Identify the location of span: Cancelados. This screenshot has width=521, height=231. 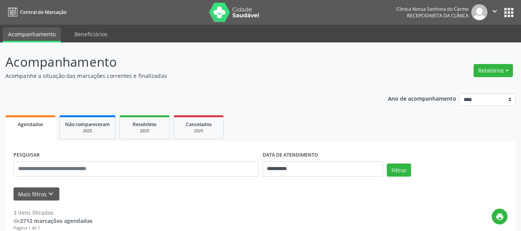
(199, 124).